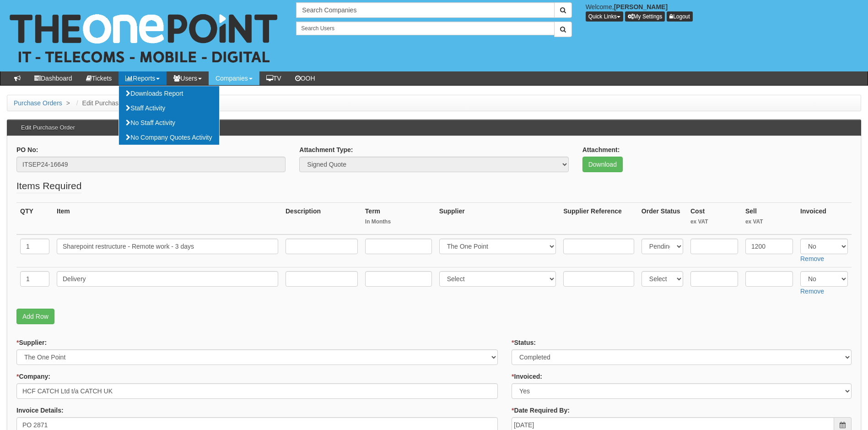  I want to click on th: Item, so click(168, 218).